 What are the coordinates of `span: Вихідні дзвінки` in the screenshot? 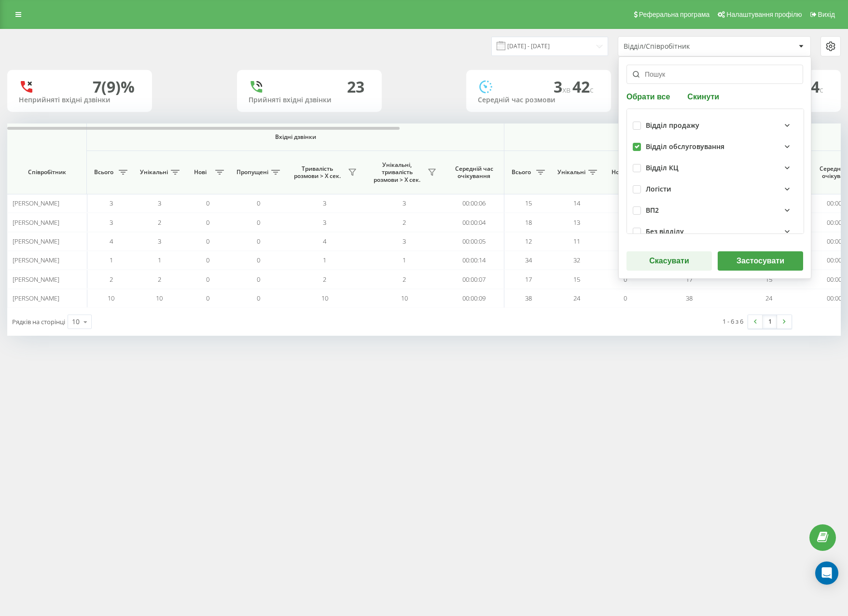 It's located at (686, 138).